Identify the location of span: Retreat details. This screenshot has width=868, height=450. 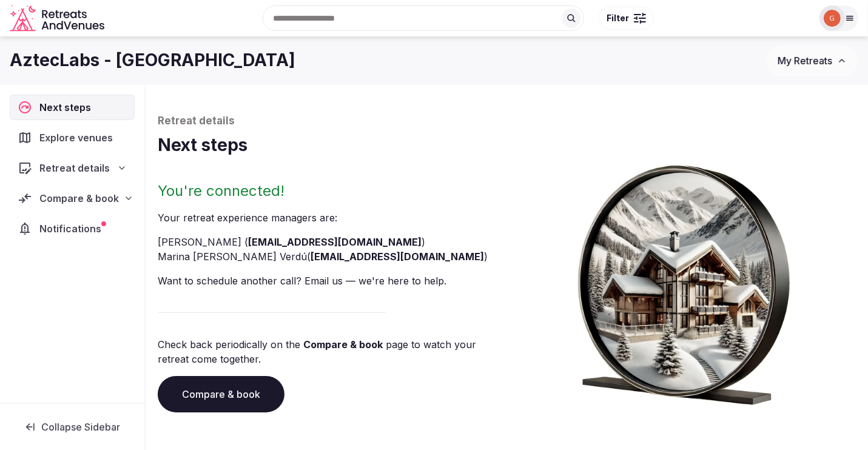
(75, 168).